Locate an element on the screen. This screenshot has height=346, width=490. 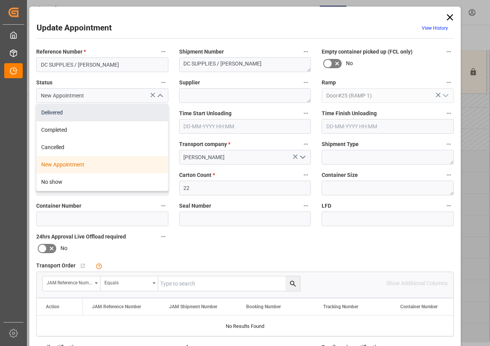
div: Cancelled is located at coordinates (102, 147).